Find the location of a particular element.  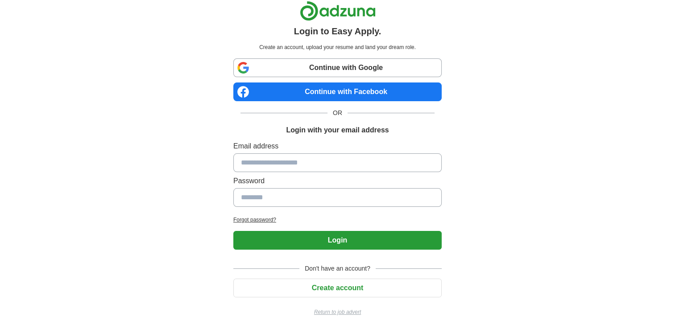

a: Forgot password? is located at coordinates (337, 220).